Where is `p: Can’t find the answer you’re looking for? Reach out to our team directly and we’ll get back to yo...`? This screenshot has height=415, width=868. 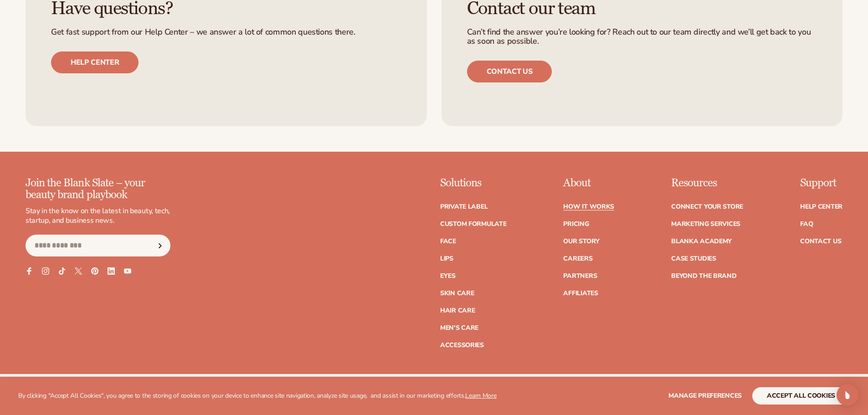 p: Can’t find the answer you’re looking for? Reach out to our team directly and we’ll get back to yo... is located at coordinates (642, 37).